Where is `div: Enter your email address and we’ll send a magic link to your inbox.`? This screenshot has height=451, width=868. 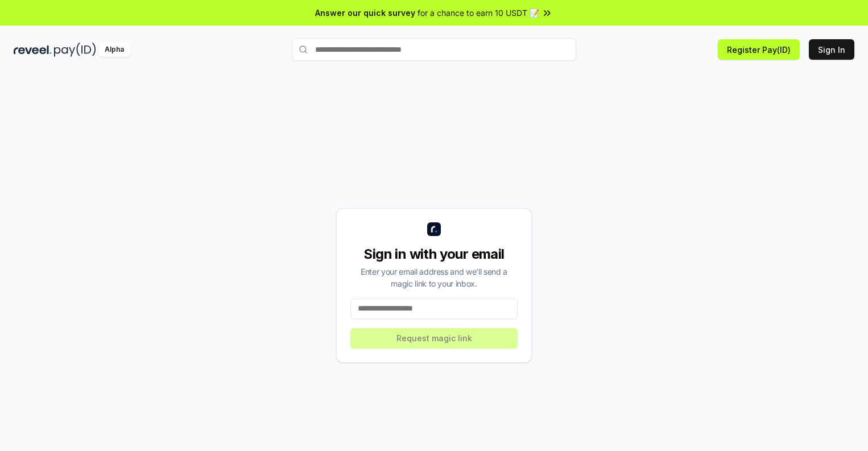 div: Enter your email address and we’ll send a magic link to your inbox. is located at coordinates (434, 277).